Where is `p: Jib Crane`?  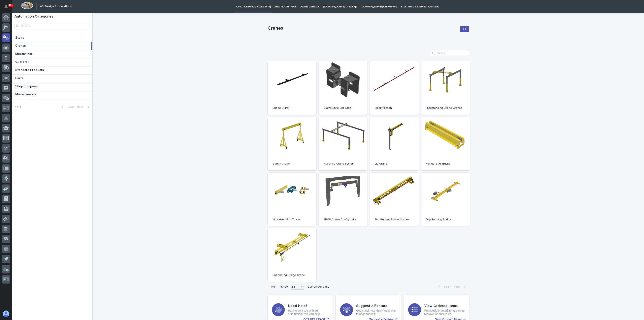 p: Jib Crane is located at coordinates (394, 164).